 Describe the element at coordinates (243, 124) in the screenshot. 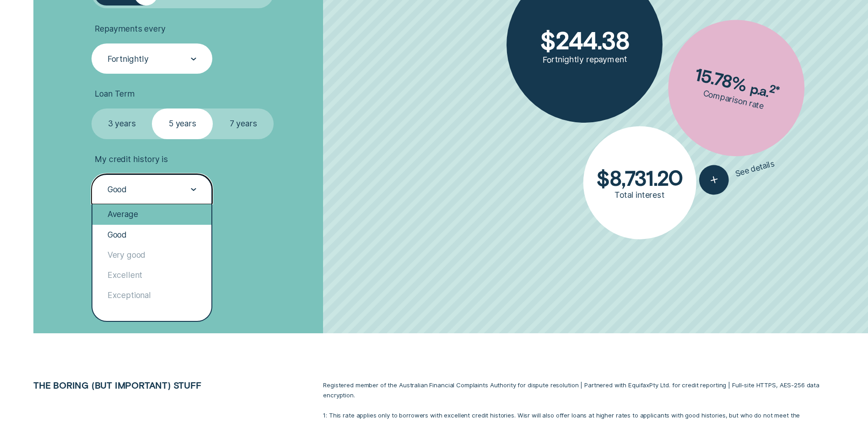

I see `label: 7 years` at that location.